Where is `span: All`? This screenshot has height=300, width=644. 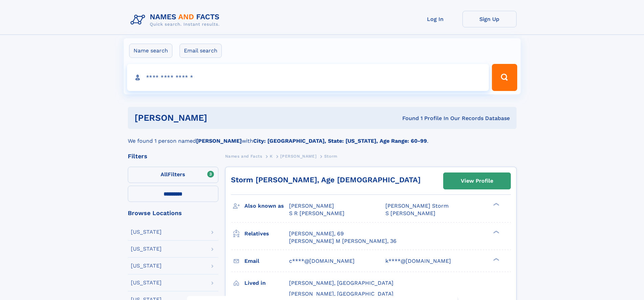
span: All is located at coordinates (164, 174).